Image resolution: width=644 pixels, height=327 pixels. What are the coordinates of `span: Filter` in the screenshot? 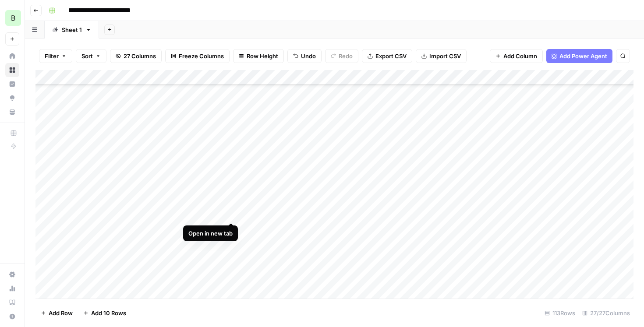 It's located at (51, 56).